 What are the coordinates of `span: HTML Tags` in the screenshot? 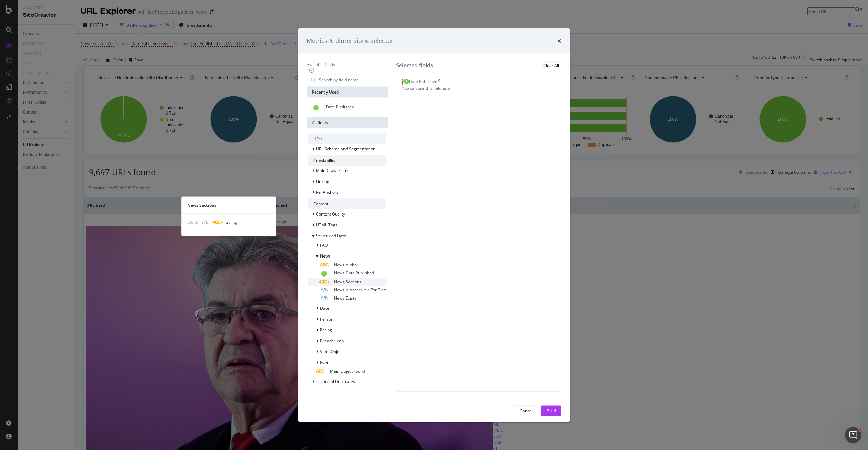 It's located at (327, 224).